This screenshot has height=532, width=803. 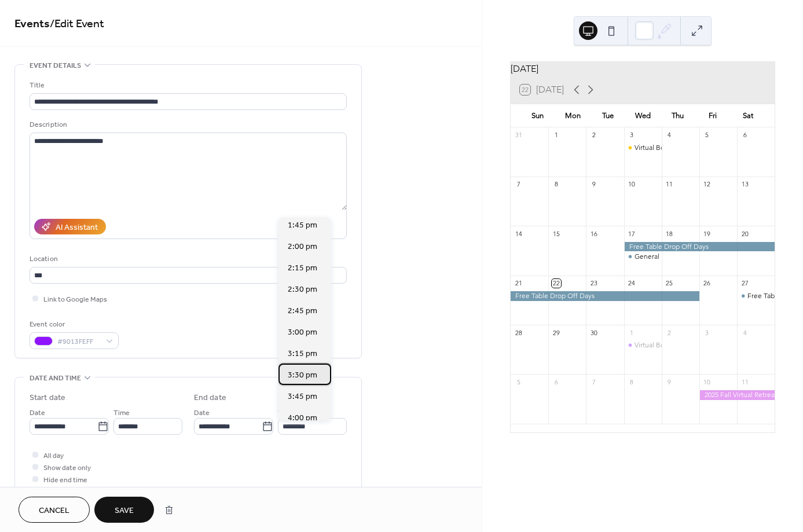 What do you see at coordinates (677, 116) in the screenshot?
I see `div: Thu` at bounding box center [677, 116].